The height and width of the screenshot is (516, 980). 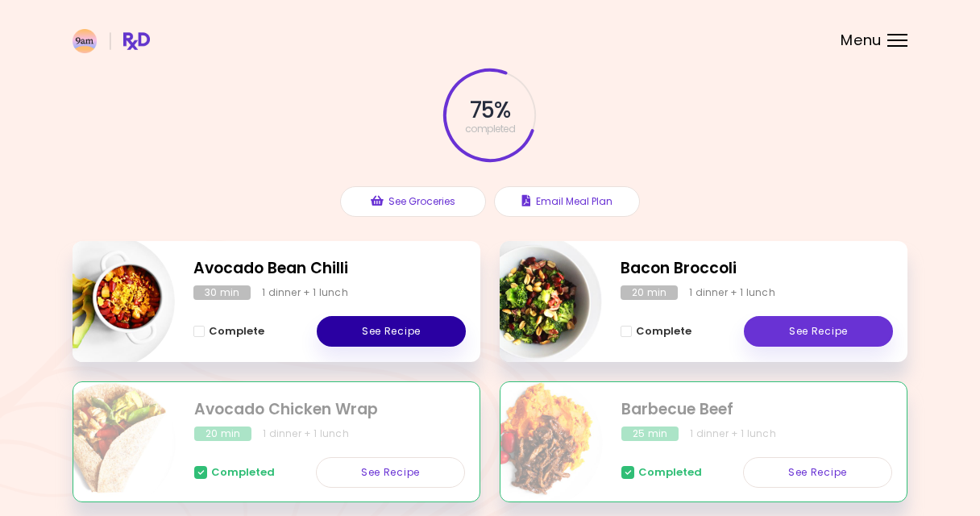 I want to click on div: 25 min, so click(x=650, y=434).